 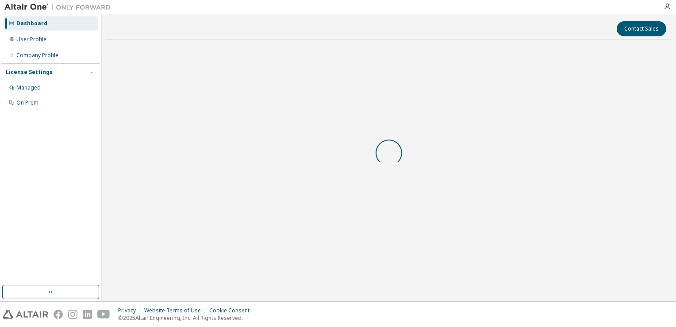 I want to click on img: youtube.svg, so click(x=104, y=314).